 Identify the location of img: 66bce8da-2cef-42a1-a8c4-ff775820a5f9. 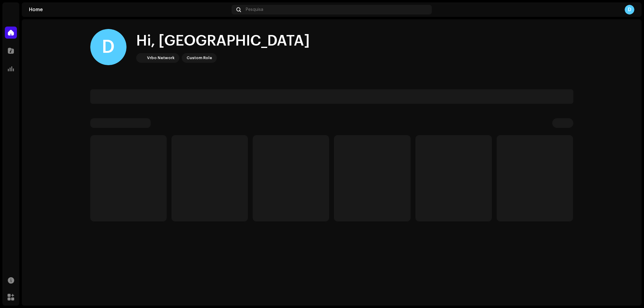
(141, 58).